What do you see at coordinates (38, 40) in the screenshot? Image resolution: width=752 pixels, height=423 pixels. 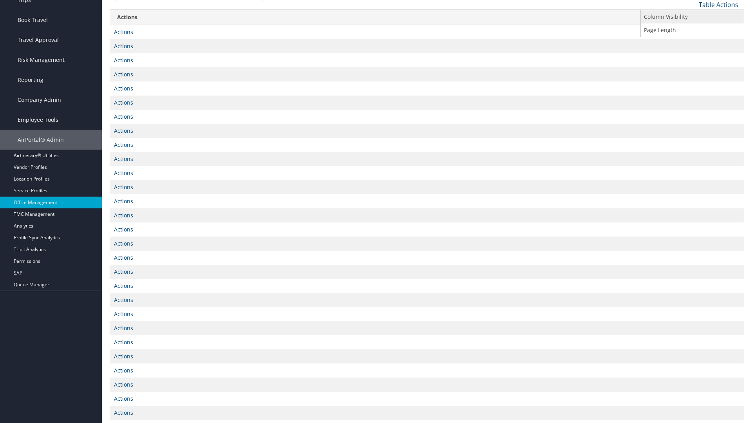 I see `span: Travel Approval` at bounding box center [38, 40].